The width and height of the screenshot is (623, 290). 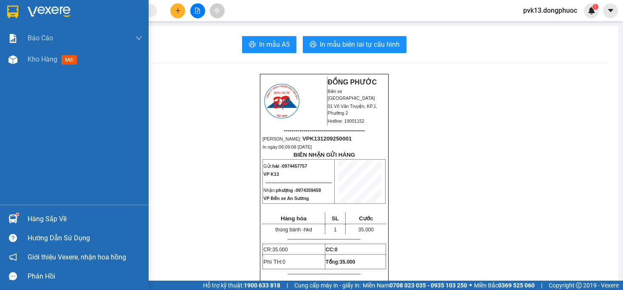 What do you see at coordinates (290, 166) in the screenshot?
I see `span: hải -` at bounding box center [290, 166].